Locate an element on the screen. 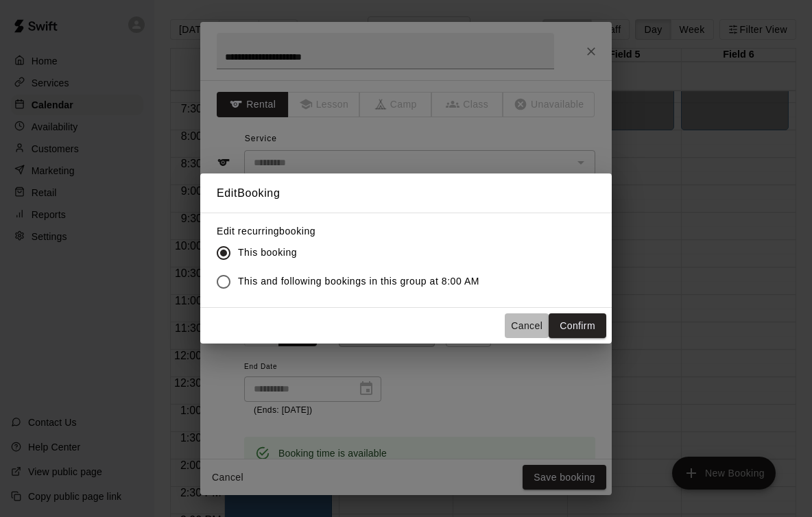 The height and width of the screenshot is (517, 812). button: Confirm is located at coordinates (578, 326).